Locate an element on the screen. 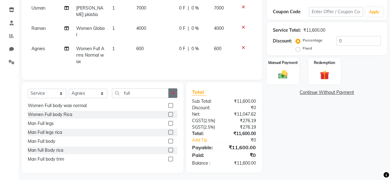 The height and width of the screenshot is (180, 390). div: Net: is located at coordinates (206, 114).